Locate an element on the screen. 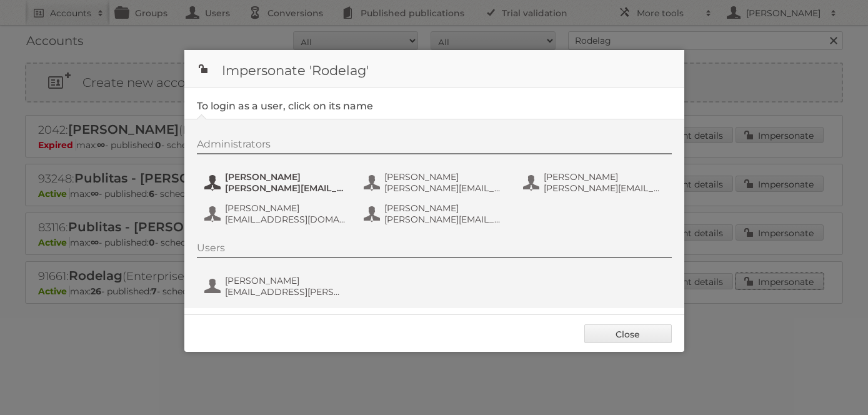 The width and height of the screenshot is (868, 415). a: Close is located at coordinates (627, 334).